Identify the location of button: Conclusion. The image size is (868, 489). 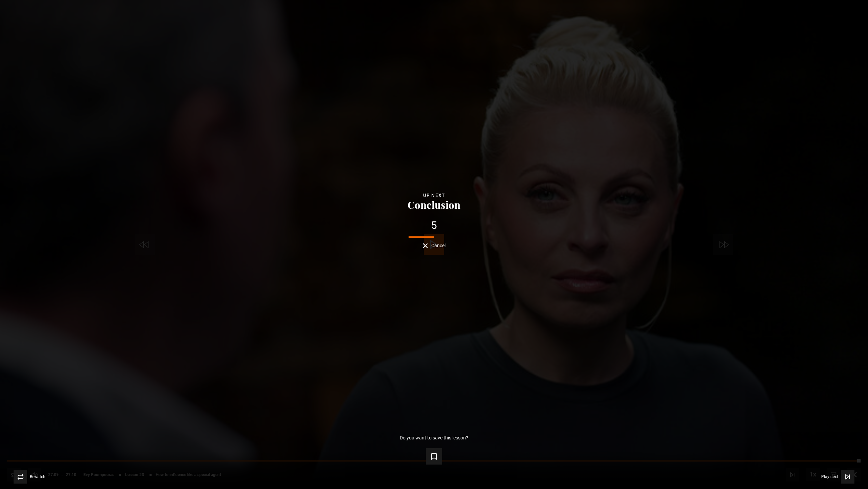
(434, 205).